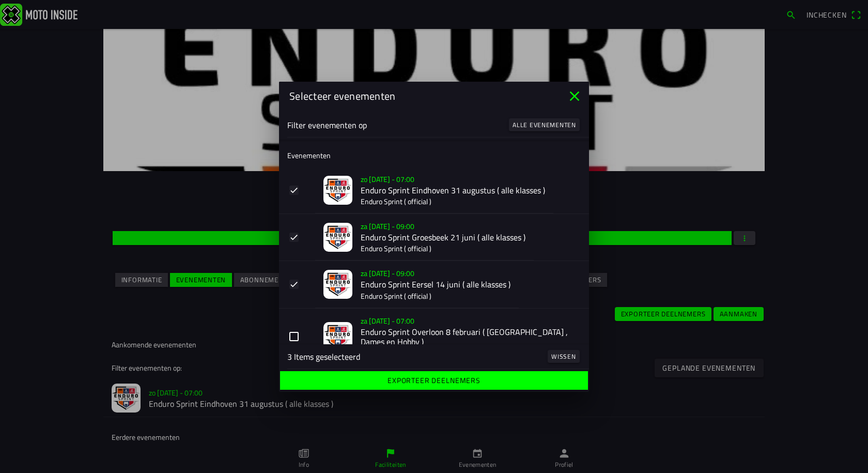  Describe the element at coordinates (338, 190) in the screenshot. I see `img: iZXpISycrn4nIPKnmRzSWSSW2N0fRtdDKPlJvxpn.jpg` at that location.